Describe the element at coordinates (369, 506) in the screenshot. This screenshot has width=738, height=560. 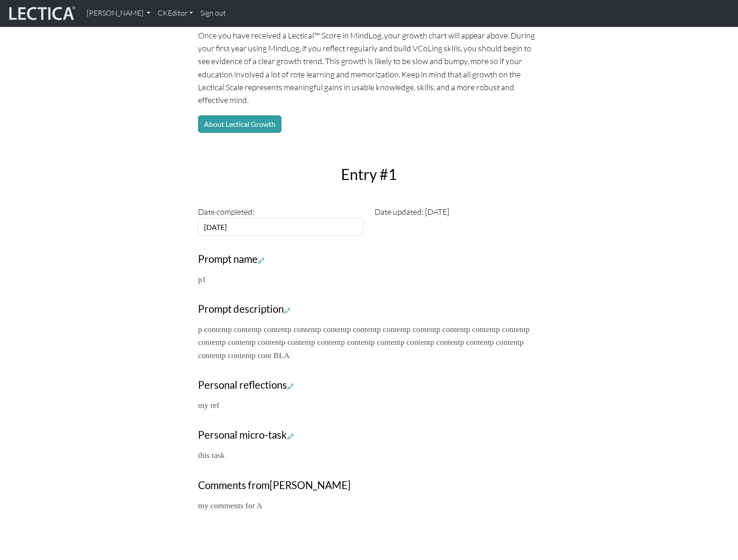
I see `p: my comments for A` at that location.